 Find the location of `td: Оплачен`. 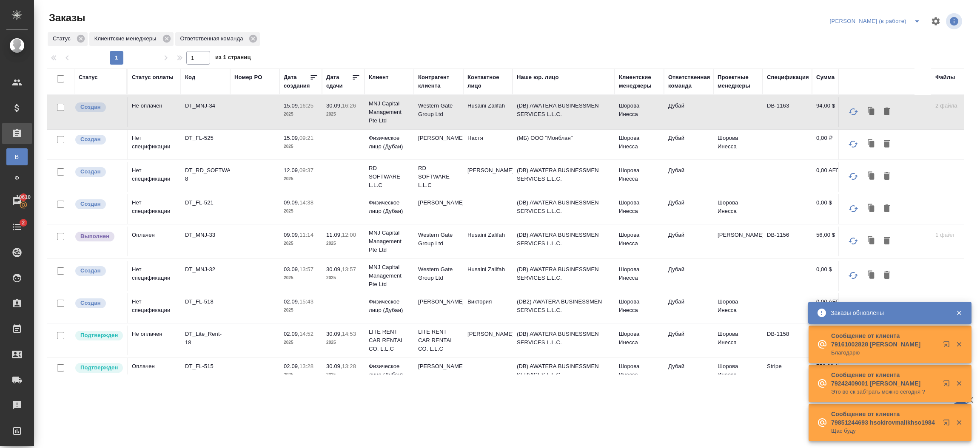

td: Оплачен is located at coordinates (154, 242).